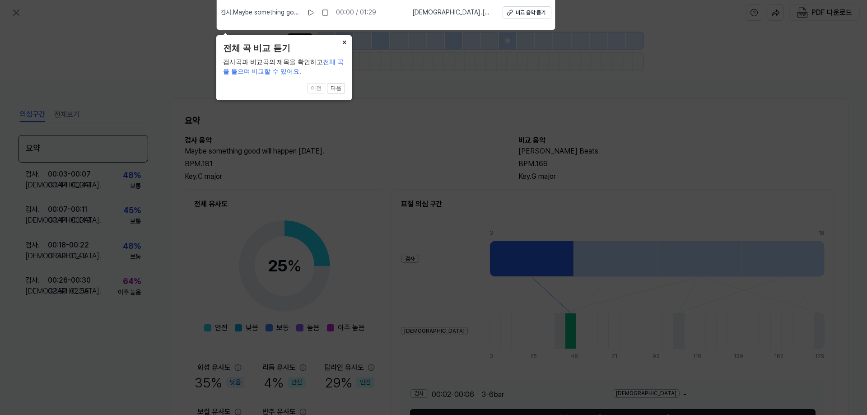 Image resolution: width=867 pixels, height=415 pixels. Describe the element at coordinates (527, 13) in the screenshot. I see `a: 비교 음악 듣기` at that location.